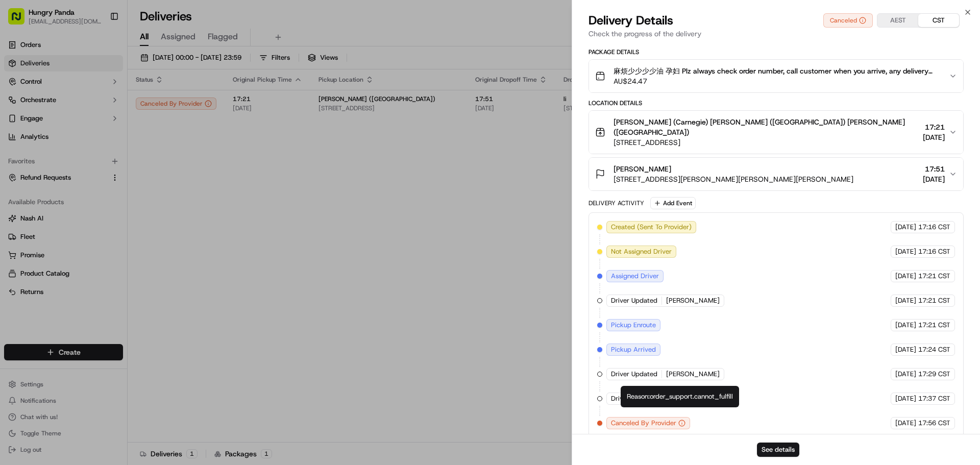 Image resolution: width=980 pixels, height=465 pixels. What do you see at coordinates (673, 203) in the screenshot?
I see `button: Add Event` at bounding box center [673, 203].